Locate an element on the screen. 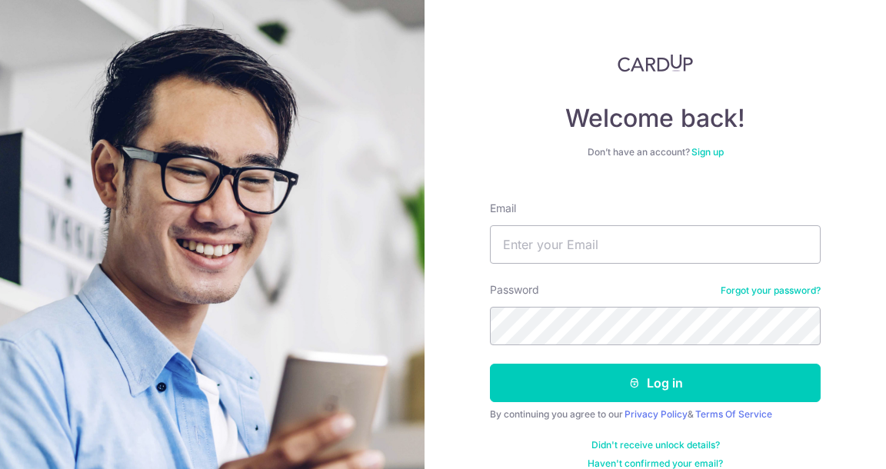 The image size is (886, 469). img: CardUp Logo is located at coordinates (655, 63).